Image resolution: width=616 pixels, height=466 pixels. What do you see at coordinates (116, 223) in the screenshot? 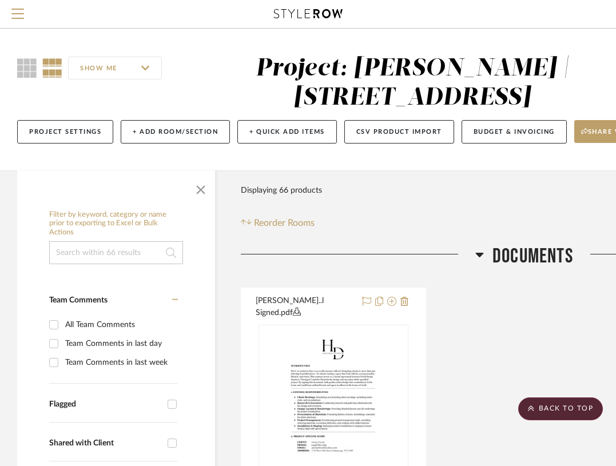
I see `h6: Filter by keyword, category or name prior to exporting to Excel or Bulk Actions` at bounding box center [116, 223].